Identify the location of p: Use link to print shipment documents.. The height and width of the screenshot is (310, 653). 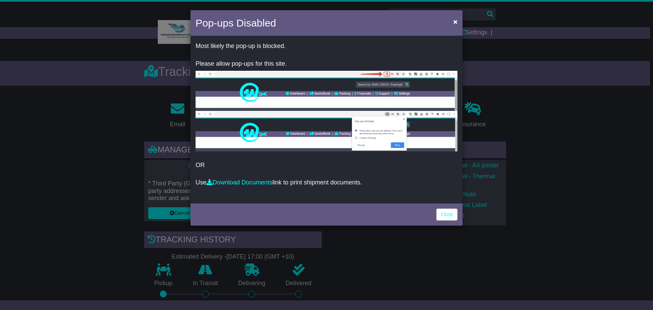
(326, 183).